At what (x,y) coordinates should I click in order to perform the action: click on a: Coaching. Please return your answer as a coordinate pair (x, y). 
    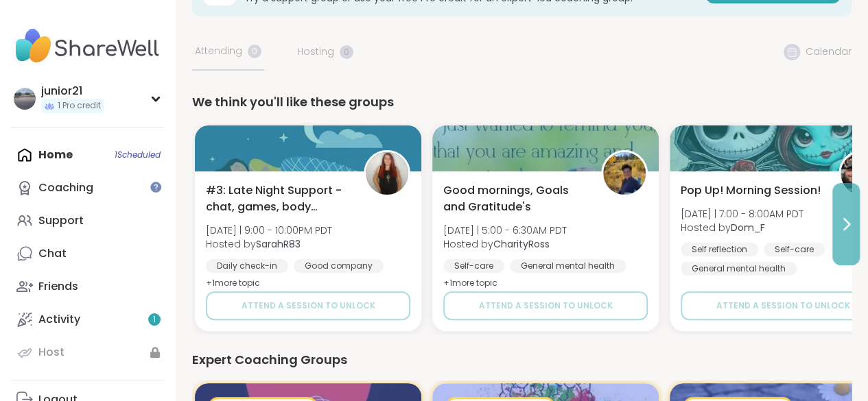
    Looking at the image, I should click on (87, 188).